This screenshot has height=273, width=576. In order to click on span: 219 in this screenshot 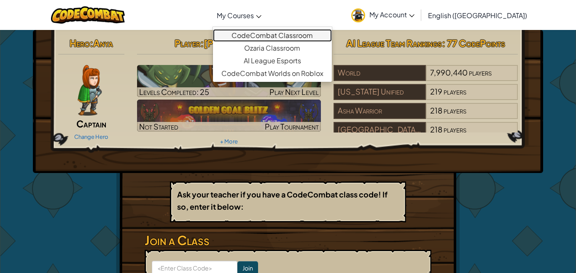, I will do `click(436, 91)`.